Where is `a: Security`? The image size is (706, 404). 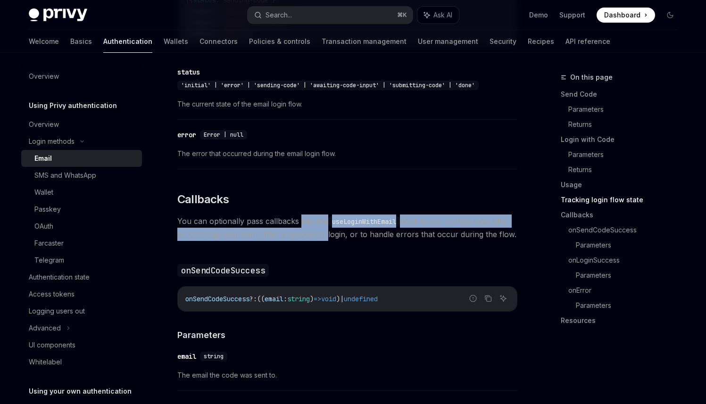
a: Security is located at coordinates (503, 42).